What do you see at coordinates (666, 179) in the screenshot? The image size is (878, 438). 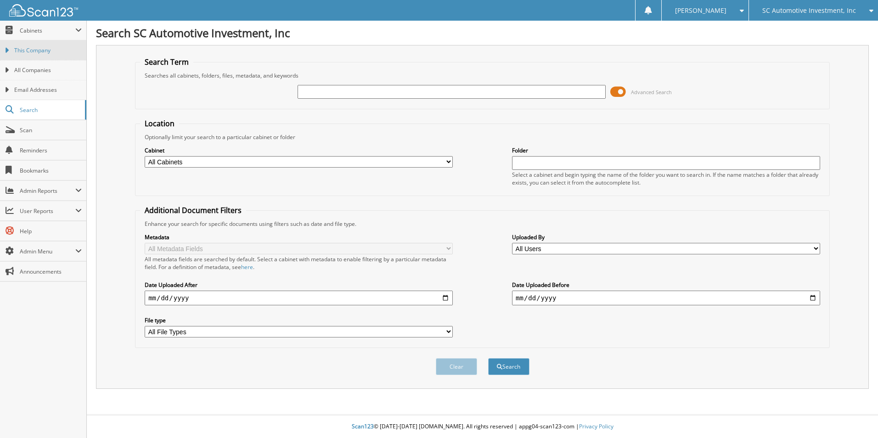 I see `div: Select a cabinet and begin typing the name of the folder you want to search in. If the name match...` at bounding box center [666, 179].